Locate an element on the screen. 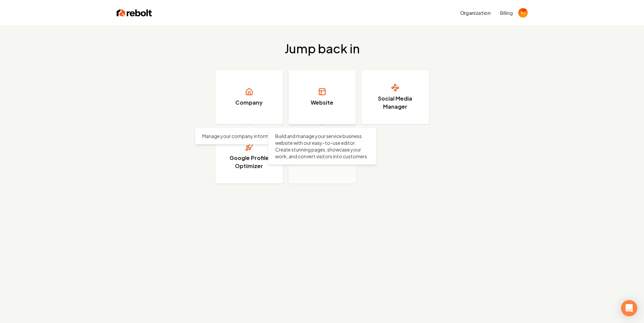  h3: Website is located at coordinates (322, 102).